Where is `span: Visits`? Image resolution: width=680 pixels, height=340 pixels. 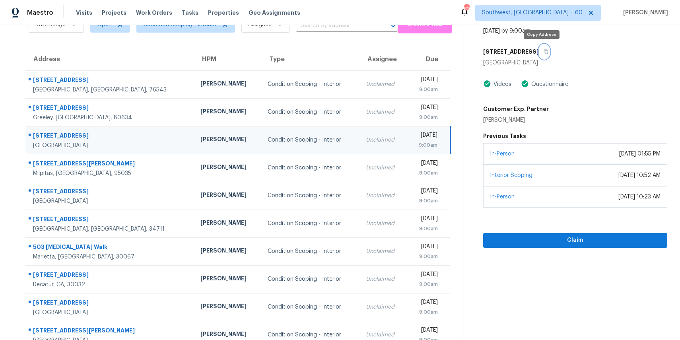 span: Visits is located at coordinates (84, 13).